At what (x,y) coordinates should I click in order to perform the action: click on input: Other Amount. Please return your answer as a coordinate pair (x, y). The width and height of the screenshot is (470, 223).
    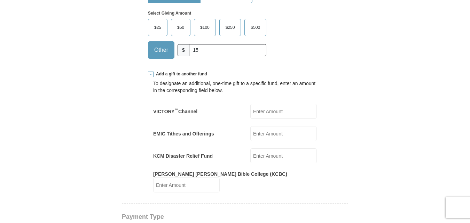
    Looking at the image, I should click on (228, 50).